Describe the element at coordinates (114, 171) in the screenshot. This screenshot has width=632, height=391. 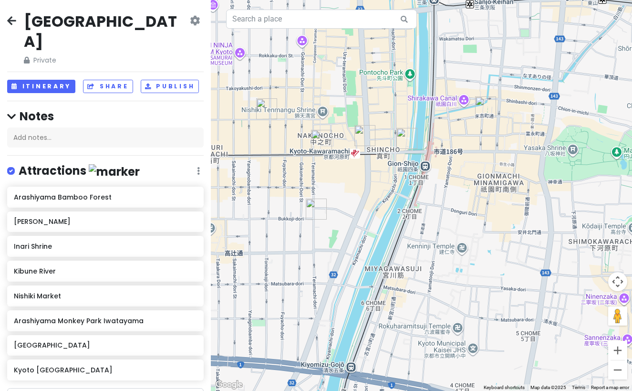
I see `img: marker` at that location.